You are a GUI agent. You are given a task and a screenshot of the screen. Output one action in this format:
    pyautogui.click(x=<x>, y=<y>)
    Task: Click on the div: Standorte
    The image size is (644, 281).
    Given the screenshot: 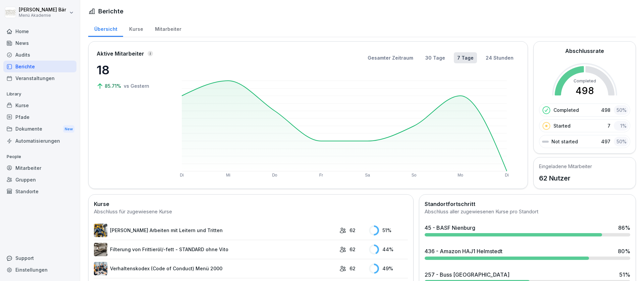 What is the action you would take?
    pyautogui.click(x=40, y=191)
    